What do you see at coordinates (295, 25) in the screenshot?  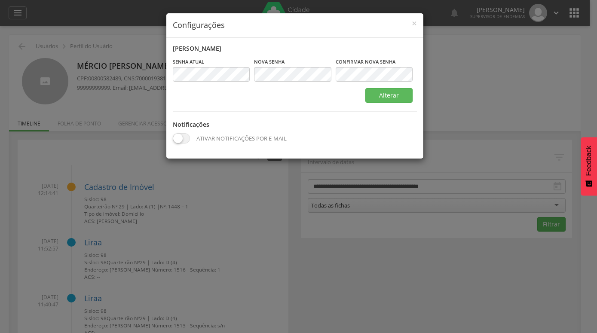 I see `h4: Configurações` at bounding box center [295, 25].